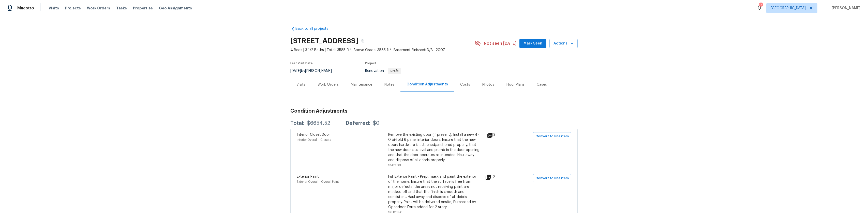  Describe the element at coordinates (371, 63) in the screenshot. I see `span: Project` at that location.